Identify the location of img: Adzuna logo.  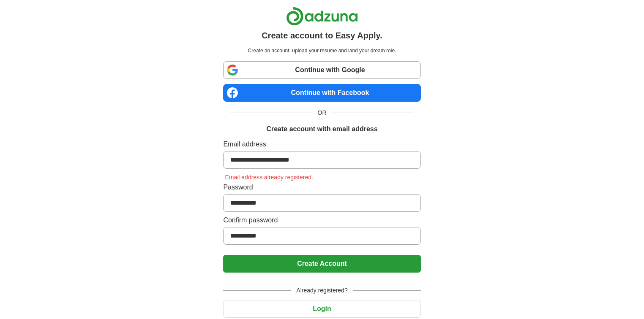
(322, 16).